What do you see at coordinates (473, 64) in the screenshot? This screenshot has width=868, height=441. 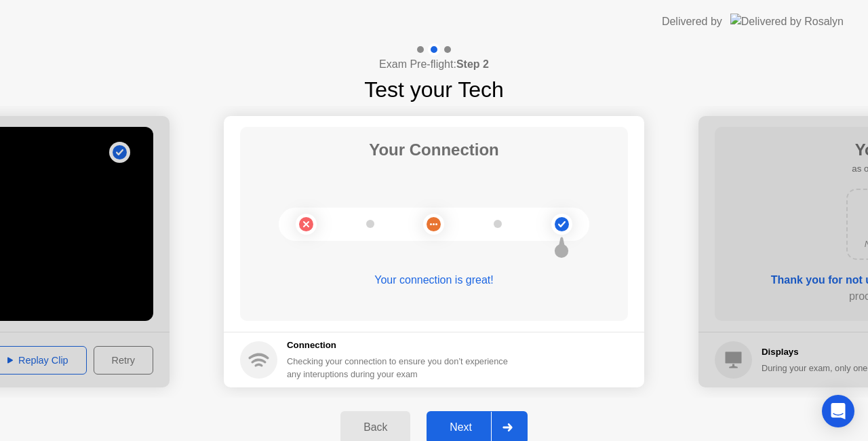 I see `b: Step 2` at bounding box center [473, 64].